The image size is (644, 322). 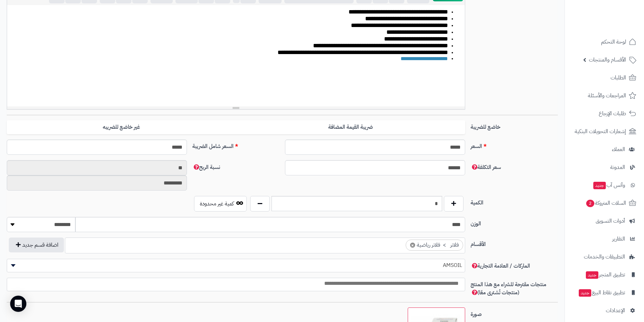 I want to click on a: المراجعات والأسئلة, so click(x=605, y=95).